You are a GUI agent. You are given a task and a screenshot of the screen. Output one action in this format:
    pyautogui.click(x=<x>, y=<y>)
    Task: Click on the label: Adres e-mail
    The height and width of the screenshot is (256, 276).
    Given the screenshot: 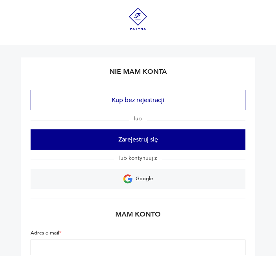 What is the action you would take?
    pyautogui.click(x=137, y=235)
    